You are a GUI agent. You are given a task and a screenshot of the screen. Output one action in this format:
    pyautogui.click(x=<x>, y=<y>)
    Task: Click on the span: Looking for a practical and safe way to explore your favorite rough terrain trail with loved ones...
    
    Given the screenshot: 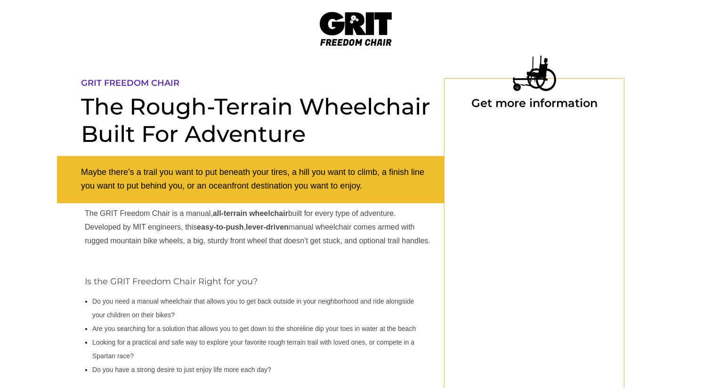 What is the action you would take?
    pyautogui.click(x=253, y=348)
    